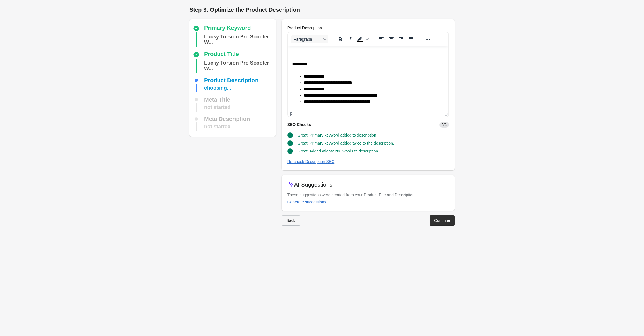 This screenshot has height=336, width=644. I want to click on div: Meta Description, so click(227, 119).